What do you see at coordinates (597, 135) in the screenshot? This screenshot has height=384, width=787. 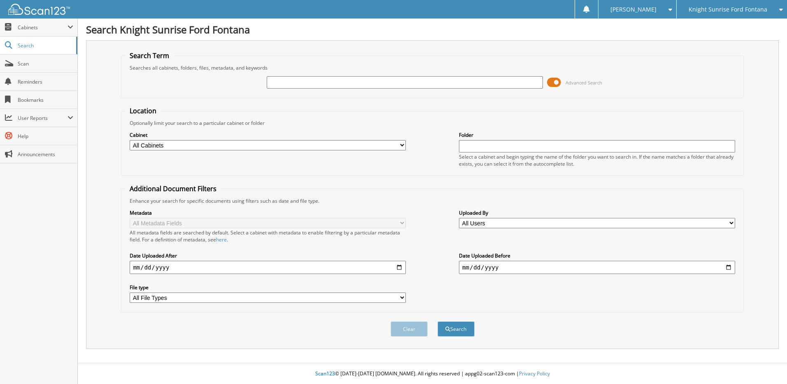 I see `label: Folder` at bounding box center [597, 135].